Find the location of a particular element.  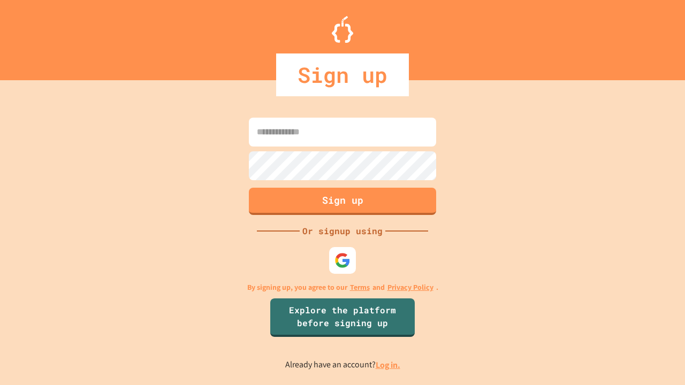

button: Sign up is located at coordinates (343, 201).